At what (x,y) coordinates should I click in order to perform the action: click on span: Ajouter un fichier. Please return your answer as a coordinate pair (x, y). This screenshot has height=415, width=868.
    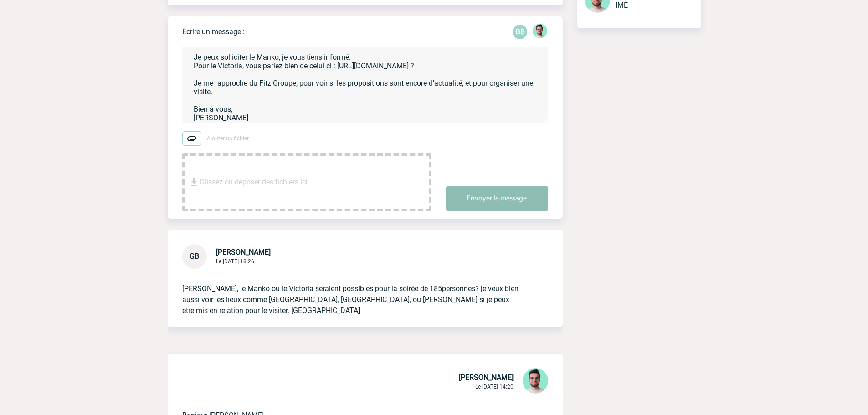
    Looking at the image, I should click on (228, 139).